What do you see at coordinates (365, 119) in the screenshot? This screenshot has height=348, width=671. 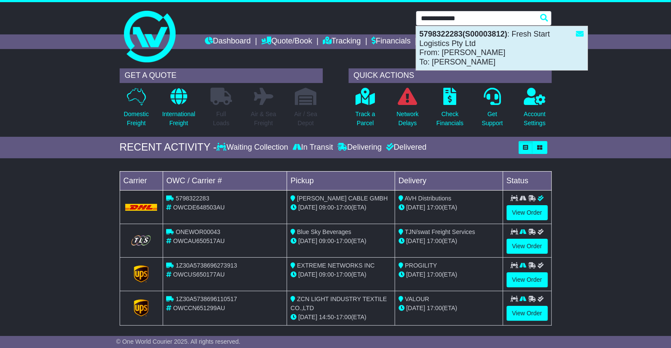 I see `p: Track a Parcel` at bounding box center [365, 119].